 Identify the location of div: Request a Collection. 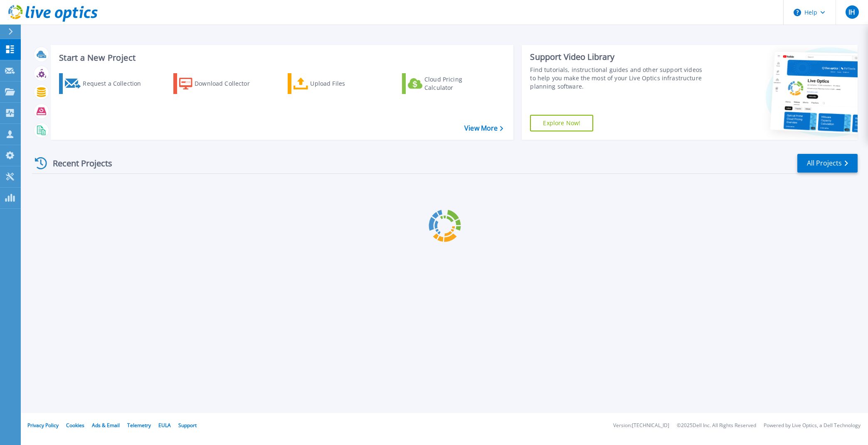
(116, 83).